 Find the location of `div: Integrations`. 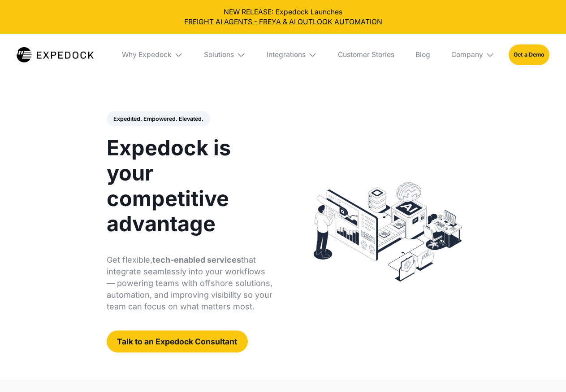

div: Integrations is located at coordinates (286, 55).